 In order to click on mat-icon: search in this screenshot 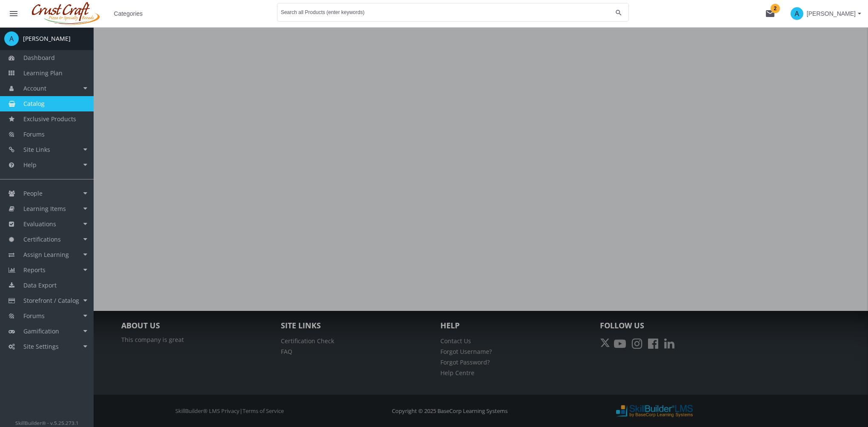, I will do `click(619, 13)`.